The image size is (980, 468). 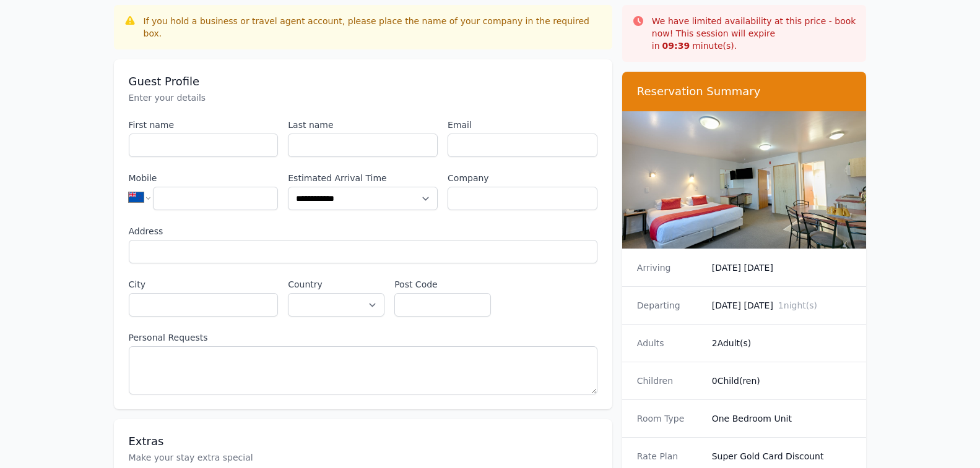 What do you see at coordinates (669, 419) in the screenshot?
I see `dt: Room Type` at bounding box center [669, 419].